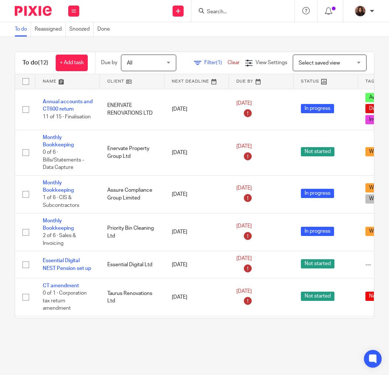  I want to click on td: Enervate Property Group Ltd, so click(132, 152).